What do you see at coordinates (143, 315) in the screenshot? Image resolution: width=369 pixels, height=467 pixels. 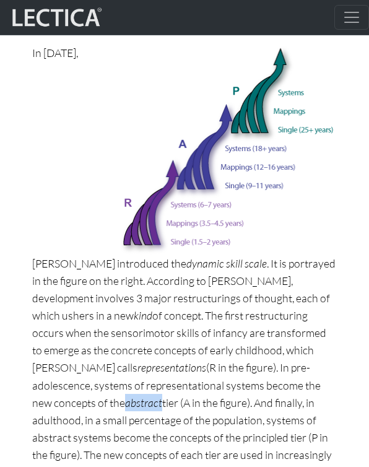 I see `i: kind` at bounding box center [143, 315].